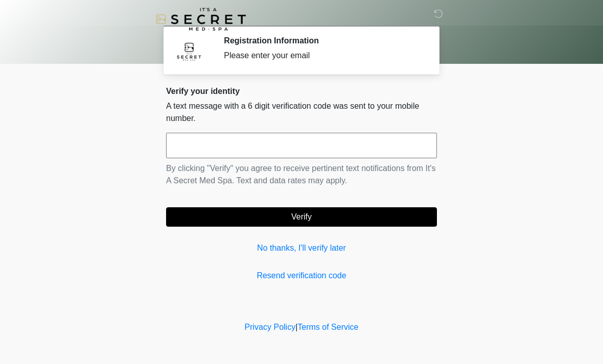 Image resolution: width=603 pixels, height=364 pixels. I want to click on p: A text message with a 6 digit verification code was sent to your mobile number., so click(302, 112).